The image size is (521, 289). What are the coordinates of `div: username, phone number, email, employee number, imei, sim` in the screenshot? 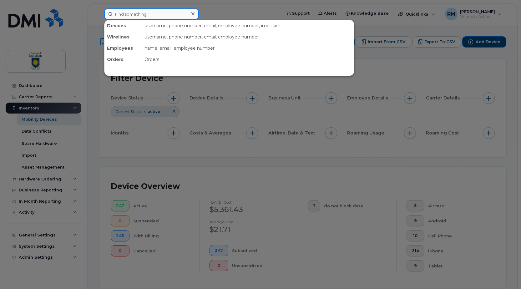 It's located at (248, 26).